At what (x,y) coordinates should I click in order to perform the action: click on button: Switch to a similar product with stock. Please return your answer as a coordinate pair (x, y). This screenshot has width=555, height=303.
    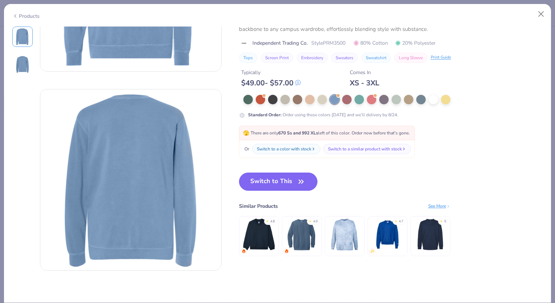
    Looking at the image, I should click on (367, 149).